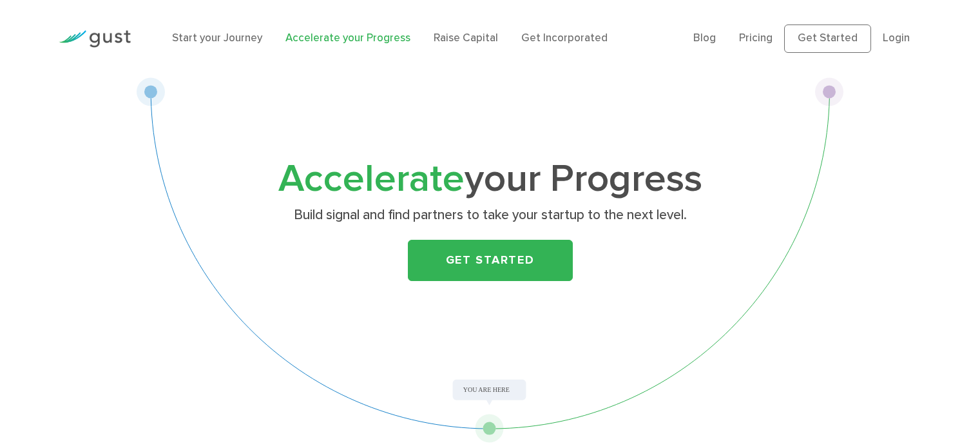 The height and width of the screenshot is (448, 980). I want to click on img: Gust Logo, so click(95, 39).